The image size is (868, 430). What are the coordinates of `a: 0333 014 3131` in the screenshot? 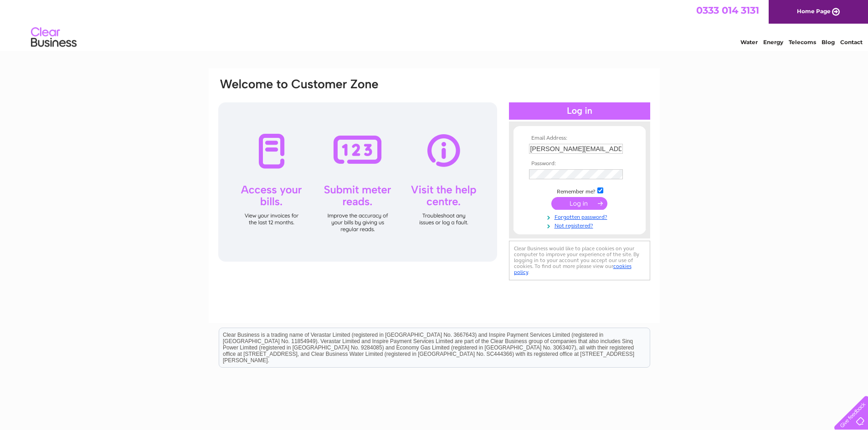 It's located at (728, 10).